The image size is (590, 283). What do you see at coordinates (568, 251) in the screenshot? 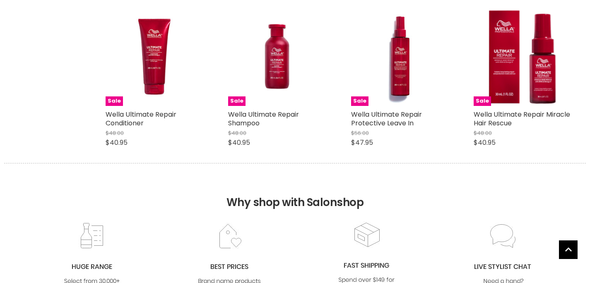
I see `span: Back to top` at bounding box center [568, 251].